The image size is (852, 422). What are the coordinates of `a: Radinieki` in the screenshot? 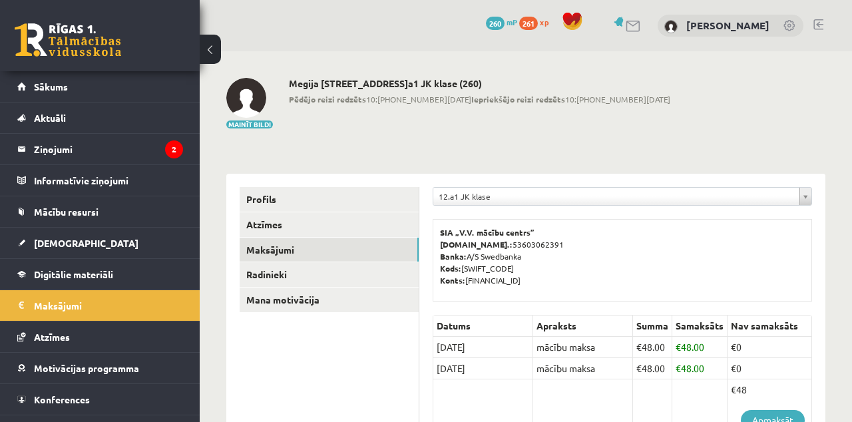 It's located at (329, 274).